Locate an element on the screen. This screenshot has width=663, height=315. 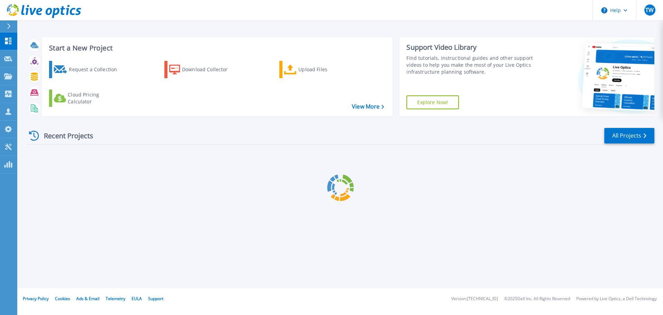
div: Request a Collection is located at coordinates (96, 69).